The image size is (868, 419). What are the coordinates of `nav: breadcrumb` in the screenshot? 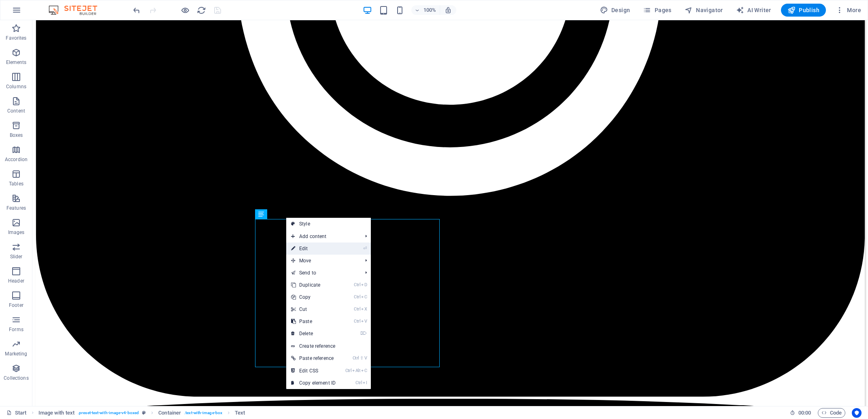 It's located at (142, 413).